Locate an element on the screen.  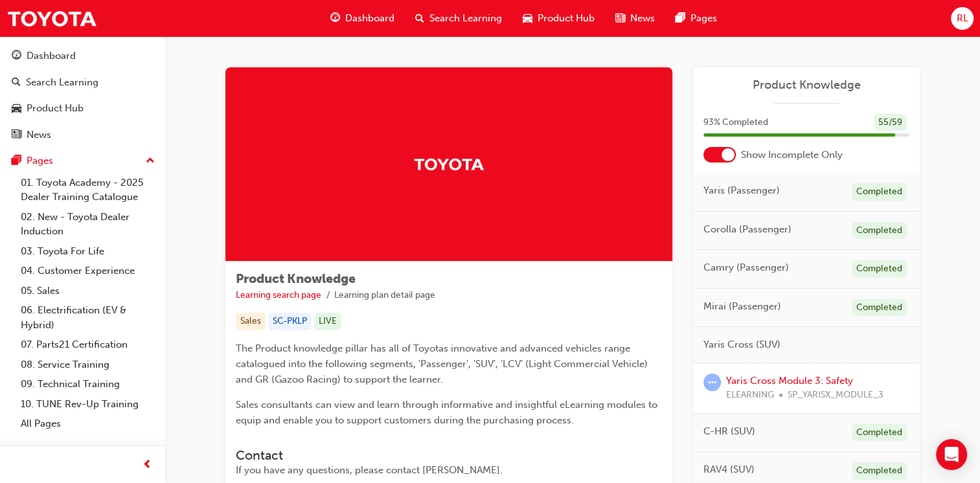
a: Dashboard is located at coordinates (82, 55).